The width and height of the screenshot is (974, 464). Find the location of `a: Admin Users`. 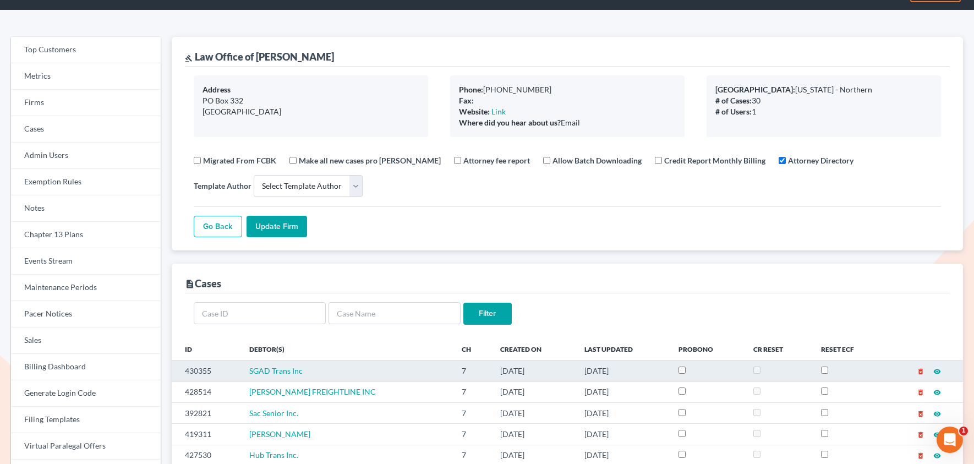

a: Admin Users is located at coordinates (86, 156).